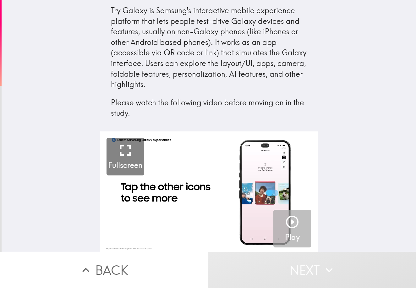 The image size is (416, 288). Describe the element at coordinates (125, 156) in the screenshot. I see `button: Fullscreen` at that location.